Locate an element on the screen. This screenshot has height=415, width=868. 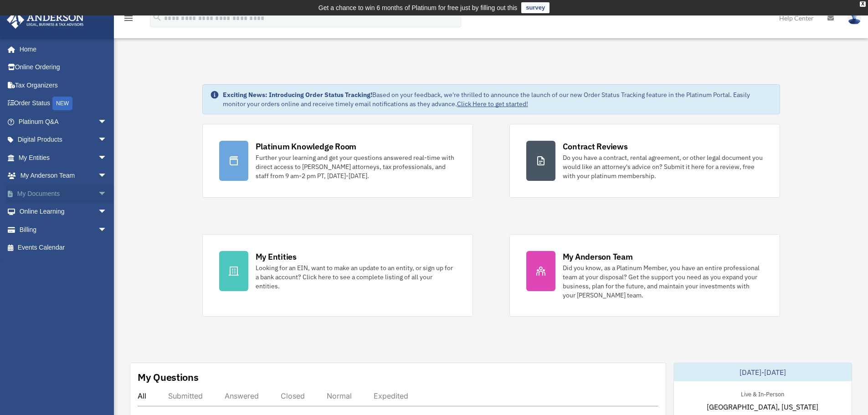
div: NEW is located at coordinates (63, 103).